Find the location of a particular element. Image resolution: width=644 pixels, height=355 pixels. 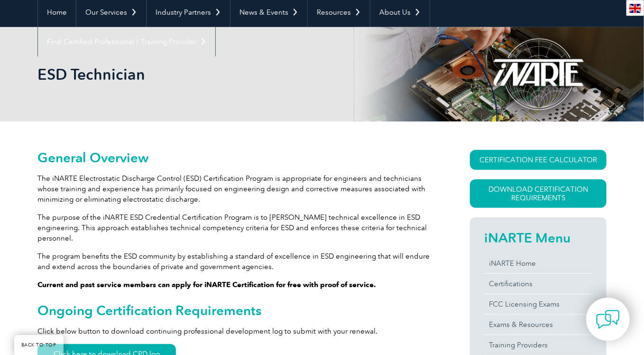

p: The program benefits the ESD community by establishing a standard of excellence in ESD engineerin... is located at coordinates (236, 261).